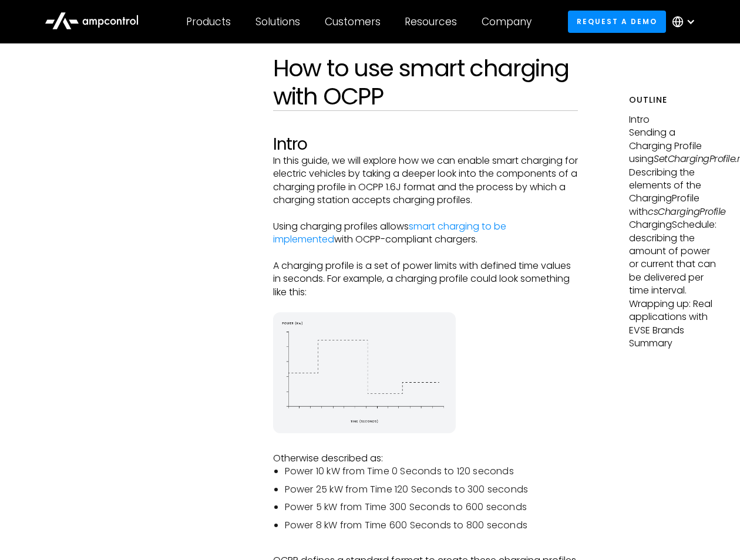  What do you see at coordinates (673, 120) in the screenshot?
I see `p: Intro` at bounding box center [673, 120].